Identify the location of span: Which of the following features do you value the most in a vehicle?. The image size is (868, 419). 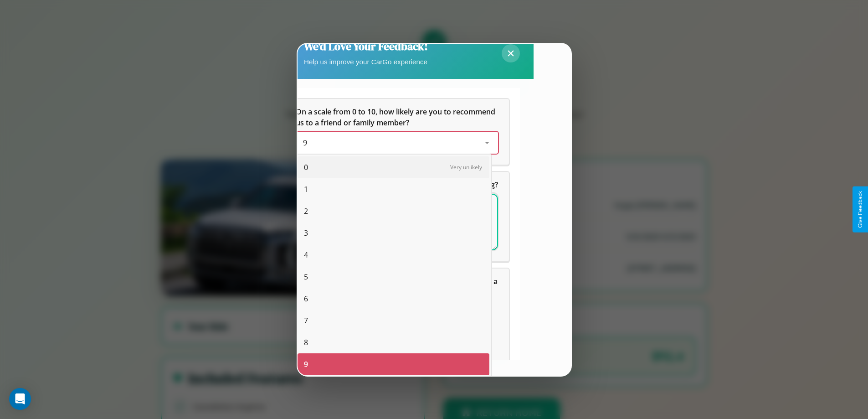
(397, 287).